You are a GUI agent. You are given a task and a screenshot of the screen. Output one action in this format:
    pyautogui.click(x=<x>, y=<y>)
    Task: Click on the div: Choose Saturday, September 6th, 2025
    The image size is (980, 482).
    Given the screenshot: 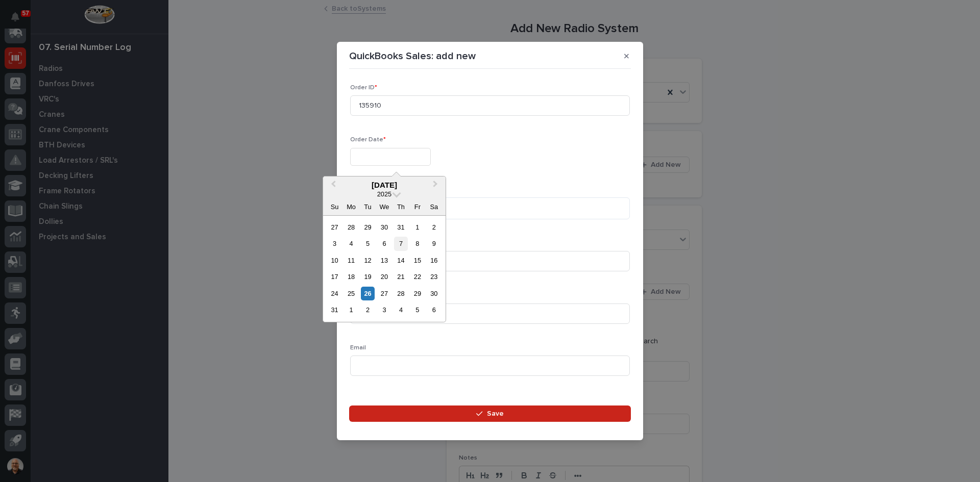 What is the action you would take?
    pyautogui.click(x=433, y=309)
    